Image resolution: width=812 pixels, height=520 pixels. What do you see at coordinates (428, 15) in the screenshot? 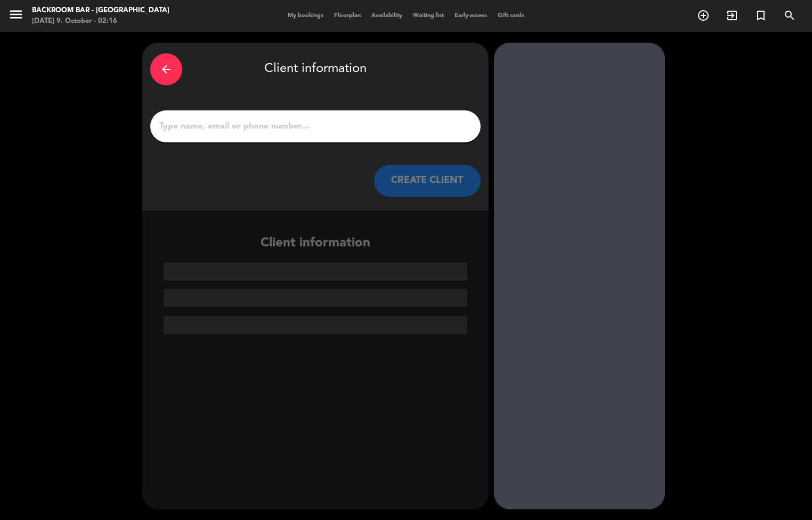
I see `span: Waiting list` at bounding box center [428, 15].